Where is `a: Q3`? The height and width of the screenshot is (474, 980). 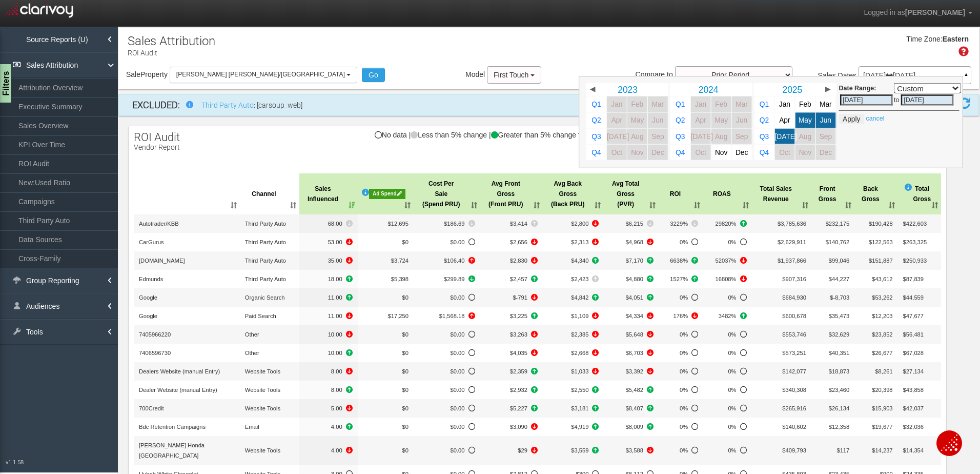 a: Q3 is located at coordinates (680, 137).